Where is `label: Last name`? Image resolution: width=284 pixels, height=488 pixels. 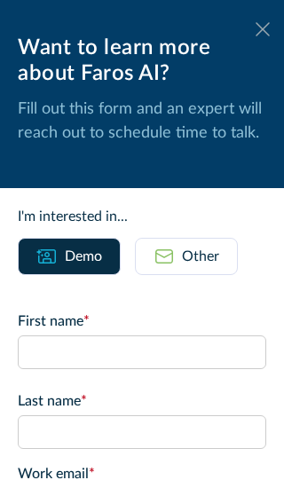
label: Last name is located at coordinates (142, 401).